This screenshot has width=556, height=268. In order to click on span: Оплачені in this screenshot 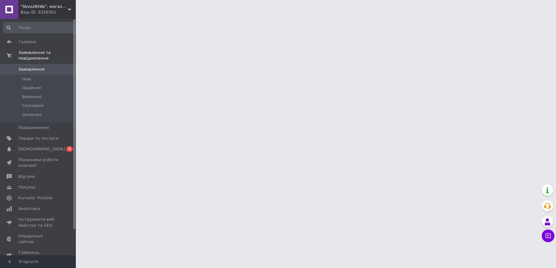, I will do `click(32, 115)`.